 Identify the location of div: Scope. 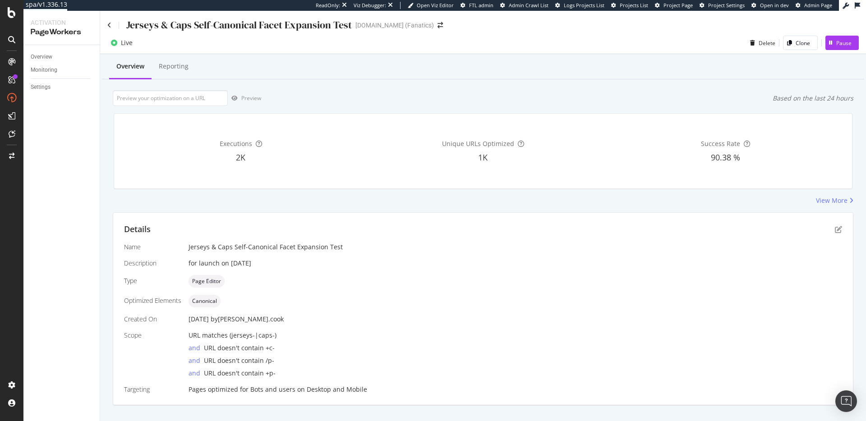
(153, 336).